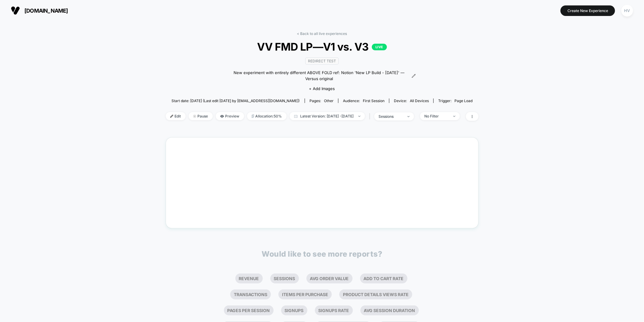 The image size is (644, 322). What do you see at coordinates (322, 101) in the screenshot?
I see `div: Pages:` at bounding box center [322, 101].